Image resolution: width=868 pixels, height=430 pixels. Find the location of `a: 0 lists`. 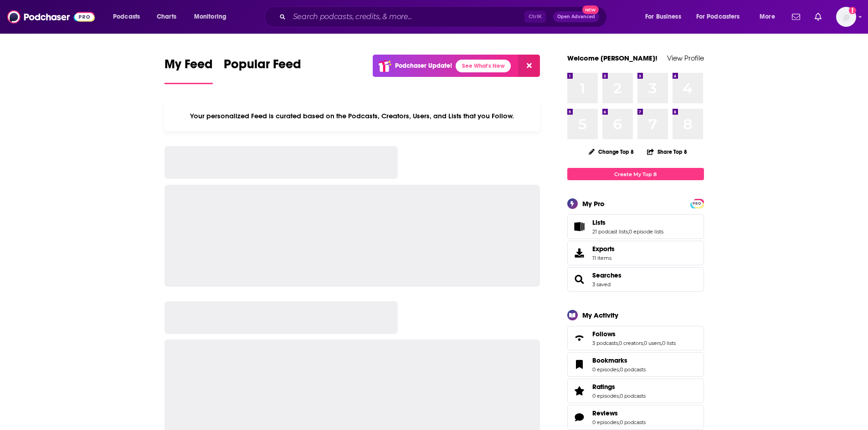

a: 0 lists is located at coordinates (669, 343).